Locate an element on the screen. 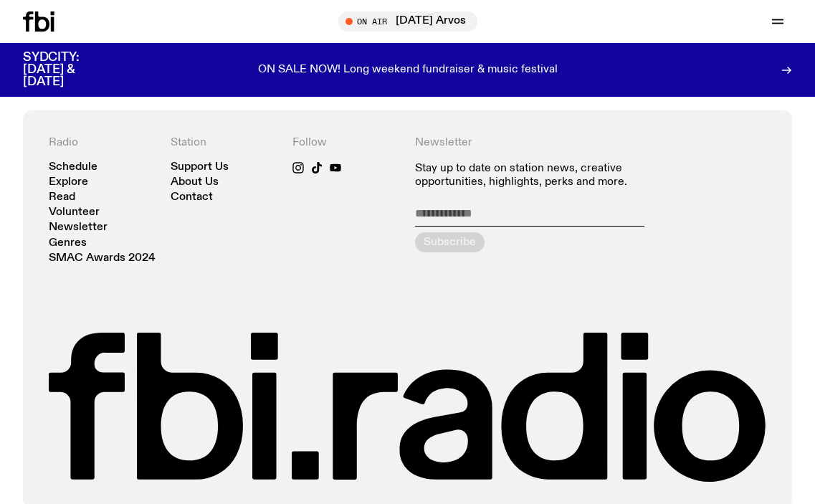 This screenshot has height=504, width=815. a: Read is located at coordinates (62, 198).